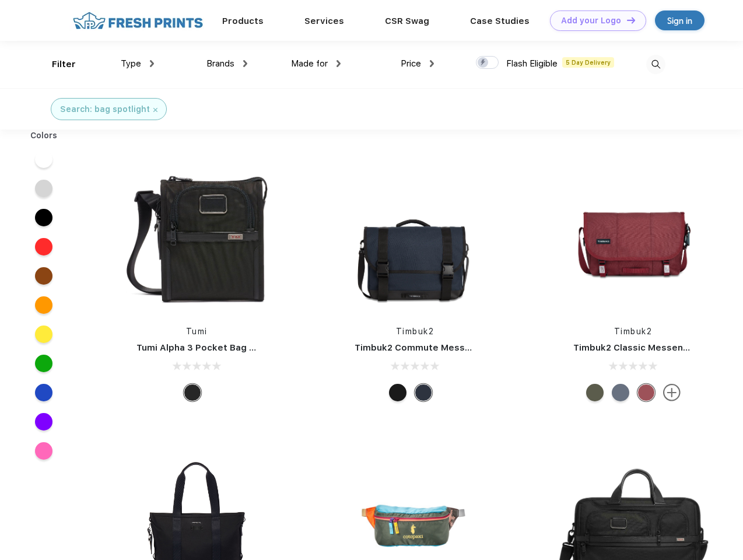  Describe the element at coordinates (243, 21) in the screenshot. I see `a: Products` at that location.